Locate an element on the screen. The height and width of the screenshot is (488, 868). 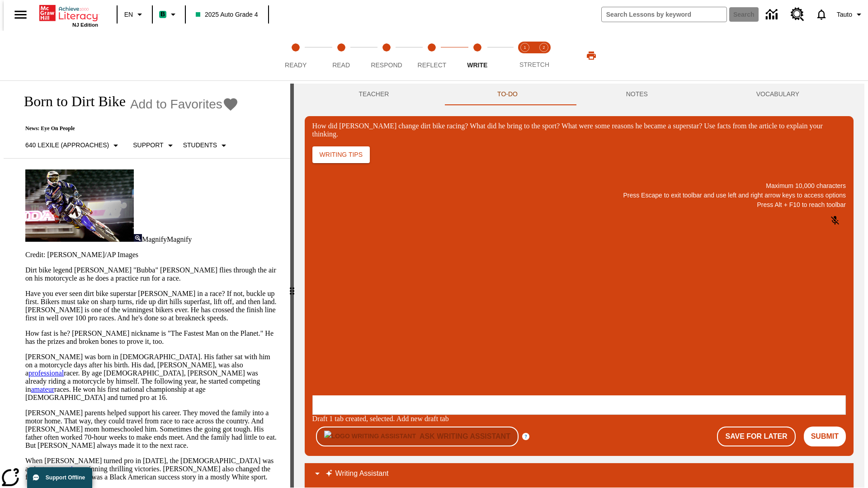
body: How did Stewart change dirt bike racing? What did he bring to the sport? What were some reasons h... is located at coordinates (68, 16).